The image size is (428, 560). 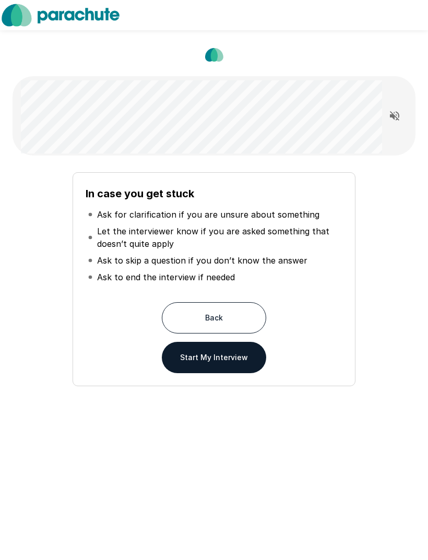 What do you see at coordinates (214, 55) in the screenshot?
I see `img: parachute_avatar.png` at bounding box center [214, 55].